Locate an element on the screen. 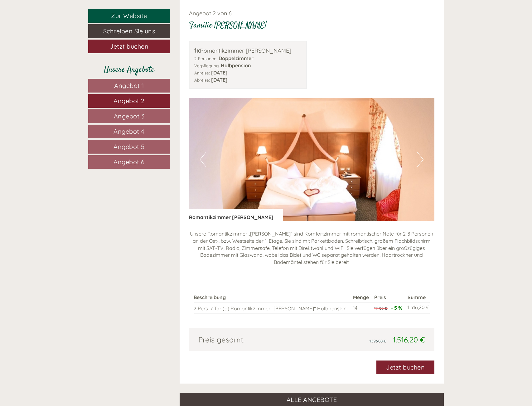  th: Beschreibung is located at coordinates (272, 297).